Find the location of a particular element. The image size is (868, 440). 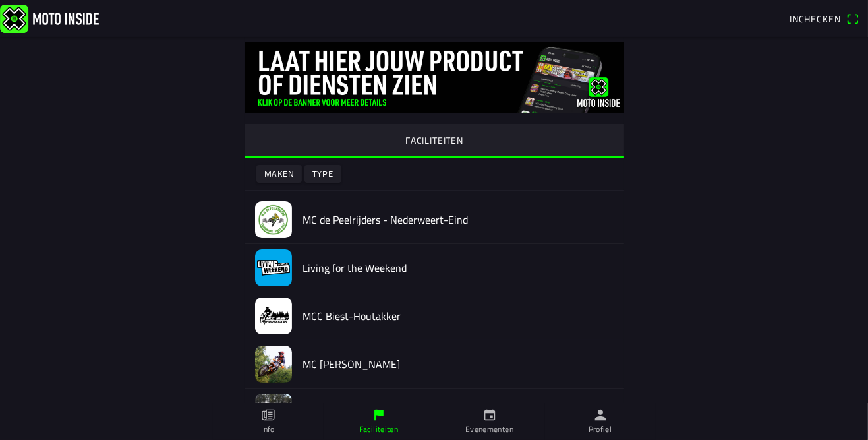

img: iSUQscf9i1joESlnIyEiMfogXz7Bc5tjPeDLpnIM.jpeg is located at coordinates (274, 267).